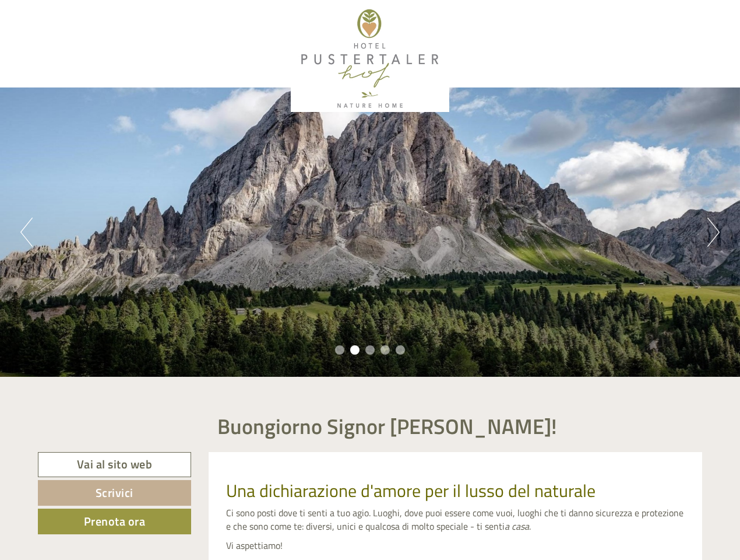 The width and height of the screenshot is (740, 560). Describe the element at coordinates (508, 525) in the screenshot. I see `em: a` at that location.